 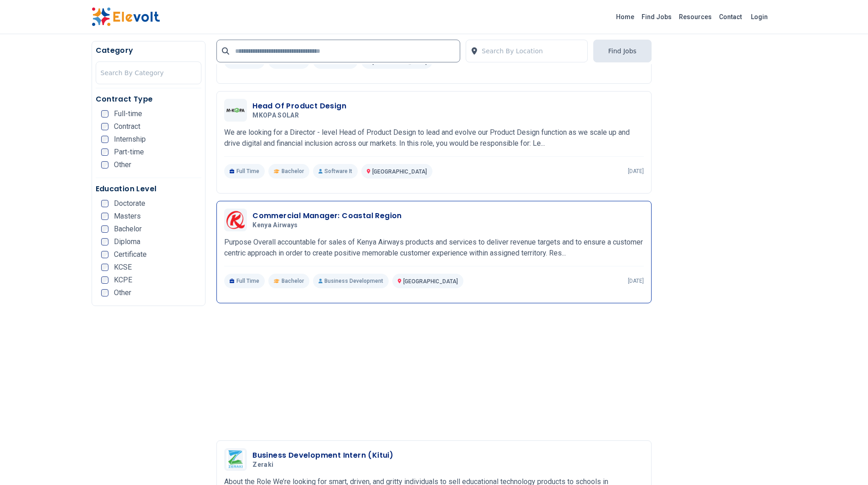 What do you see at coordinates (105, 254) in the screenshot?
I see `input: Certificate` at bounding box center [105, 254].